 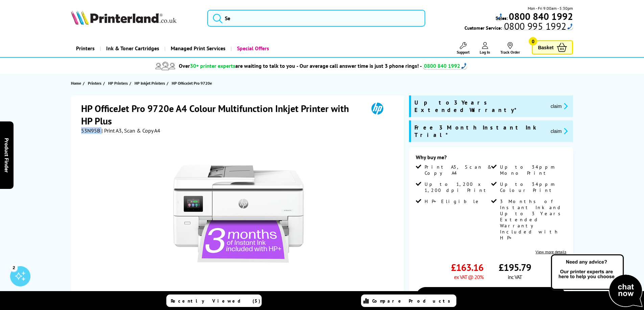 I want to click on div: 2, so click(x=14, y=268).